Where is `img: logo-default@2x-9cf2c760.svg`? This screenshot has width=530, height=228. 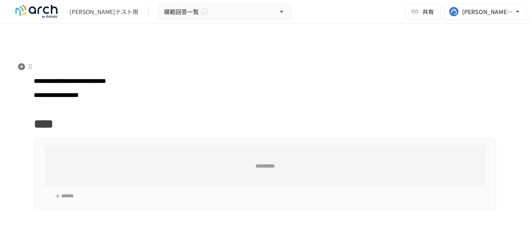 img: logo-default@2x-9cf2c760.svg is located at coordinates (36, 12).